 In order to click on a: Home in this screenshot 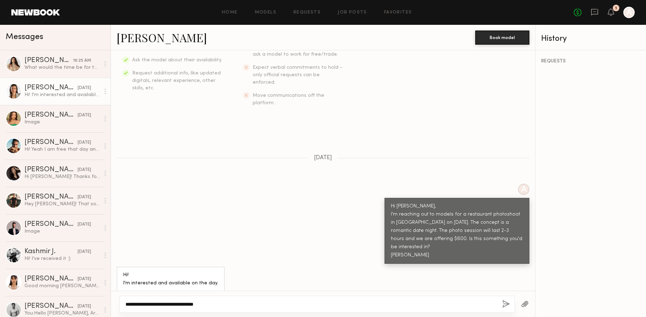, I will do `click(230, 12)`.